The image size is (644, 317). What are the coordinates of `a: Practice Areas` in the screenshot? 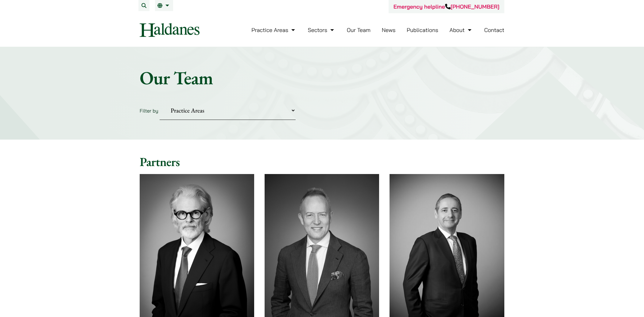 It's located at (274, 30).